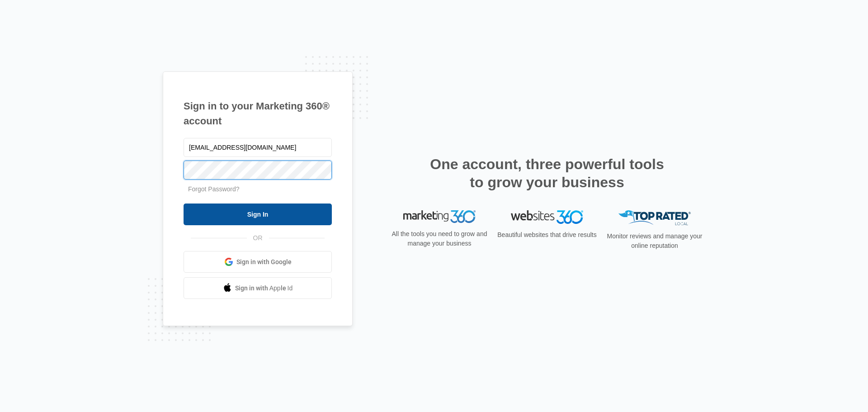 The width and height of the screenshot is (868, 412). Describe the element at coordinates (547, 235) in the screenshot. I see `p: Beautiful websites that drive results` at that location.